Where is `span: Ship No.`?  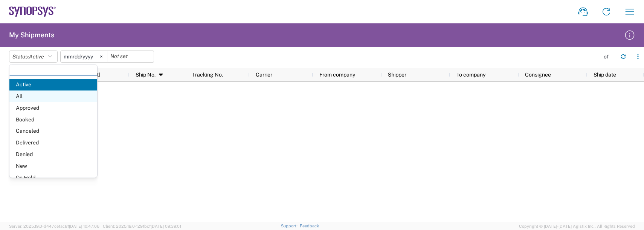 span: Ship No. is located at coordinates (146, 75).